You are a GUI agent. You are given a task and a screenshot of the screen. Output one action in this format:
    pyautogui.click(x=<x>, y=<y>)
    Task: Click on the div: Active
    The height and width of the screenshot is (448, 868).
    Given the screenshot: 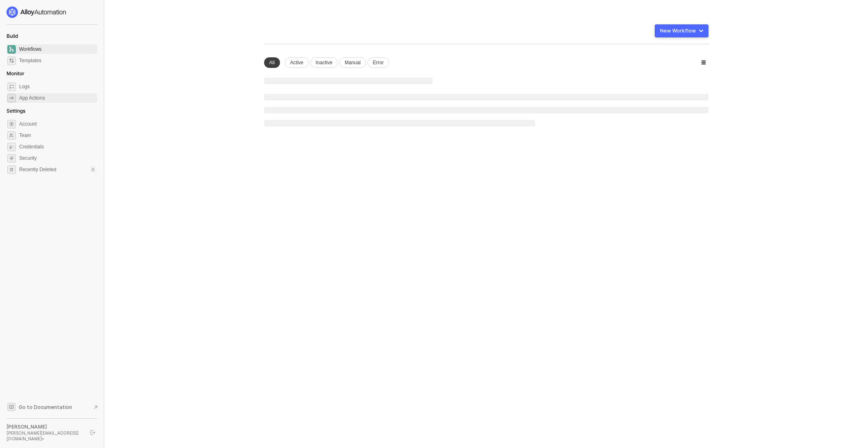 What is the action you would take?
    pyautogui.click(x=296, y=63)
    